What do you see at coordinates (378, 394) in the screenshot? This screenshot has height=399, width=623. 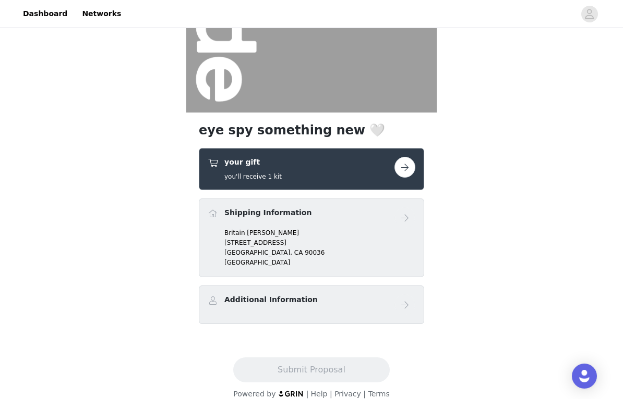 I see `a: Terms` at bounding box center [378, 394].